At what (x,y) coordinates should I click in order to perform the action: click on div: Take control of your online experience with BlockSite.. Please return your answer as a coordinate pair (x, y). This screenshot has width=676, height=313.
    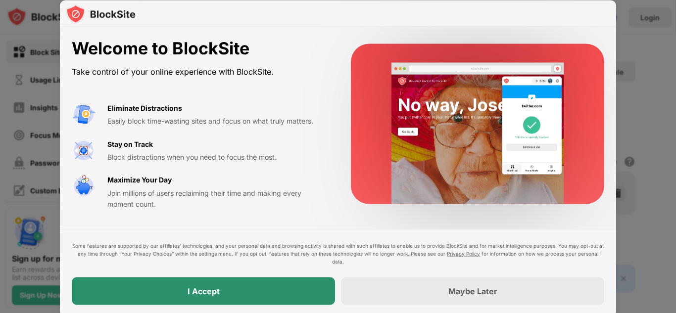
    Looking at the image, I should click on (199, 71).